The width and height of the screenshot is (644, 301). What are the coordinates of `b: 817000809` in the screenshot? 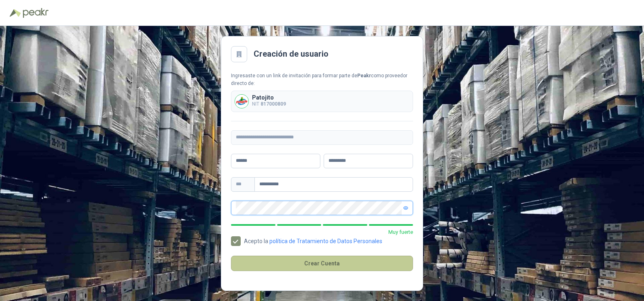 It's located at (273, 104).